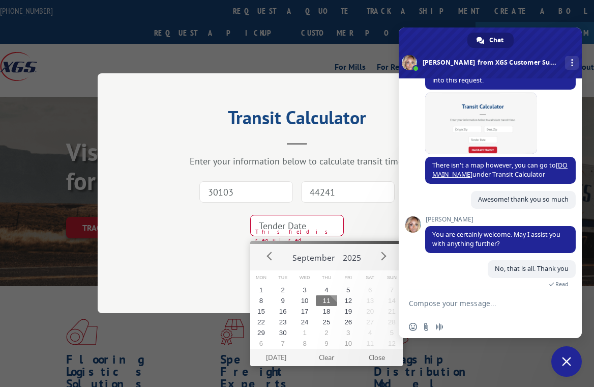  What do you see at coordinates (327, 277) in the screenshot?
I see `span: Thu` at bounding box center [327, 277].